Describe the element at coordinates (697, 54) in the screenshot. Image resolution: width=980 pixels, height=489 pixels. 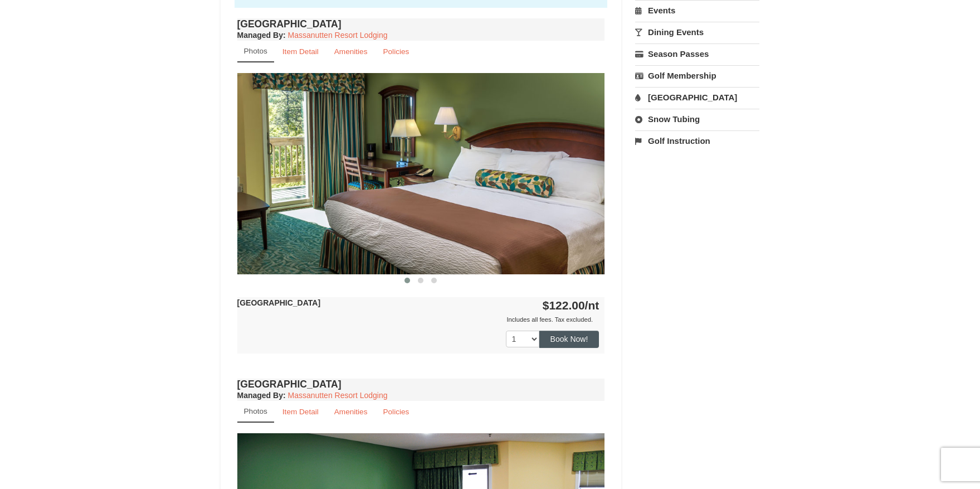
I see `a: Season Passes` at that location.